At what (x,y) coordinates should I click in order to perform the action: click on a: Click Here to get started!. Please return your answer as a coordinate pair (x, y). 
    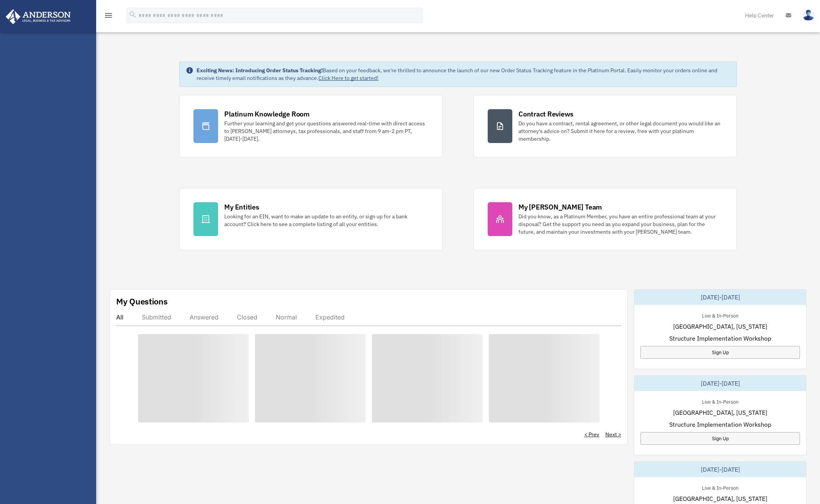
    Looking at the image, I should click on (348, 78).